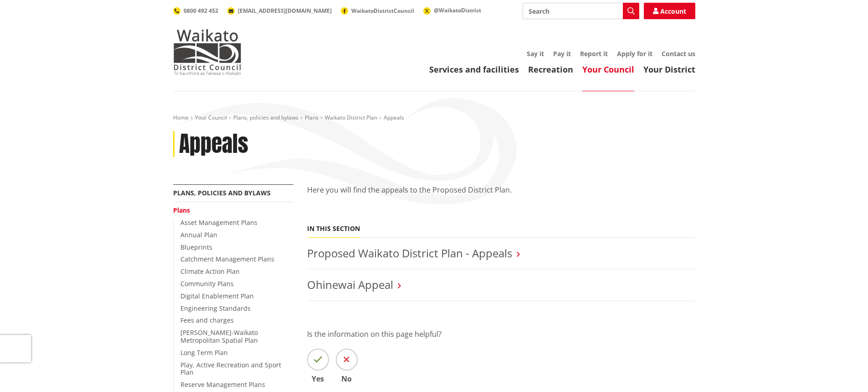 Image resolution: width=868 pixels, height=392 pixels. I want to click on a: Pay it, so click(562, 53).